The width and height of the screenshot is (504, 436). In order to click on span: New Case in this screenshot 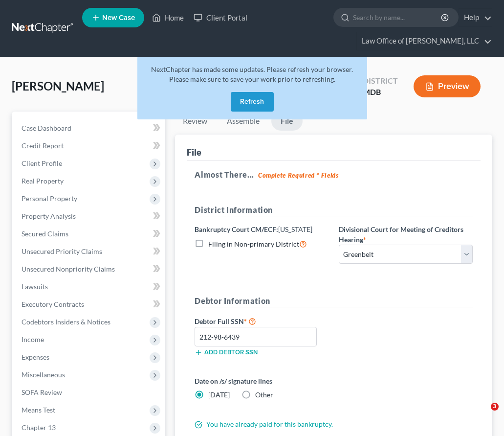, I will do `click(118, 18)`.